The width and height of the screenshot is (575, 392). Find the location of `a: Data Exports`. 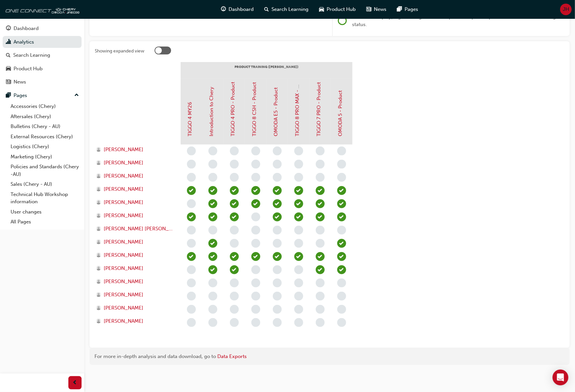

a: Data Exports is located at coordinates (232, 356).